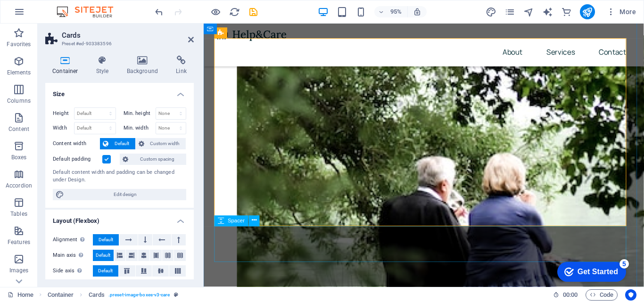 The width and height of the screenshot is (644, 302). I want to click on div: 5, so click(74, 7).